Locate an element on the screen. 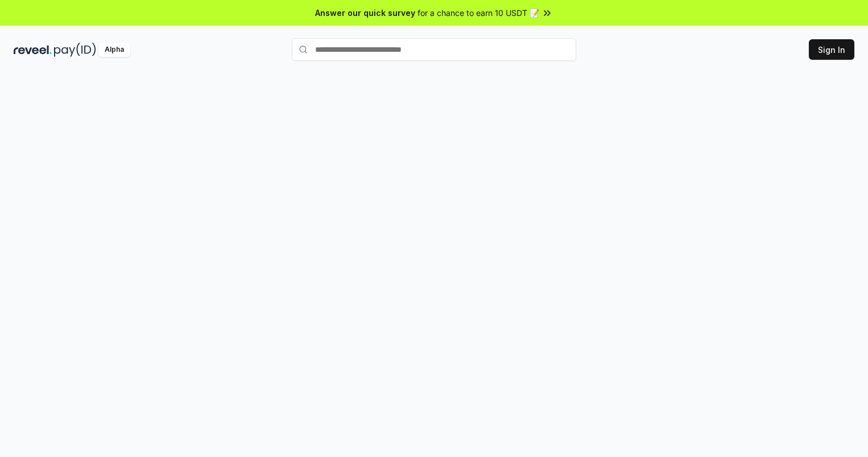  button: Sign In is located at coordinates (831, 50).